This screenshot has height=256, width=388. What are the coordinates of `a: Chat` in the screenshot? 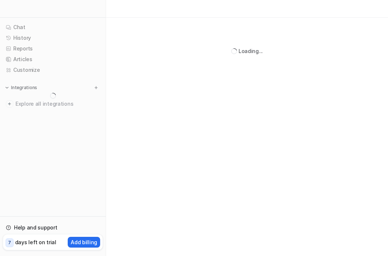 It's located at (53, 27).